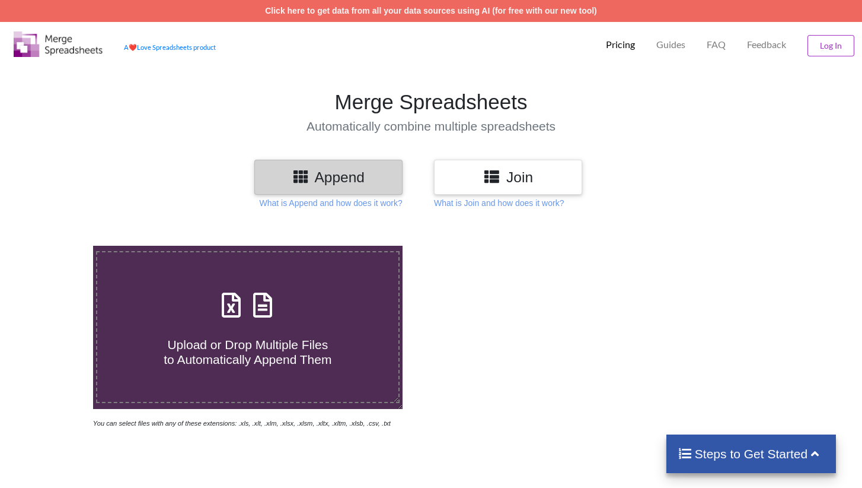  I want to click on p: FAQ, so click(717, 44).